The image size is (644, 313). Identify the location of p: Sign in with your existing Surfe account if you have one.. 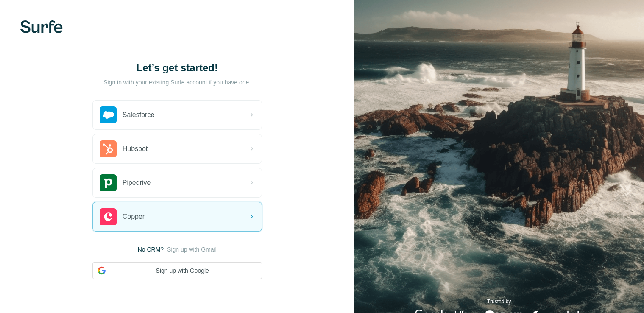
(177, 82).